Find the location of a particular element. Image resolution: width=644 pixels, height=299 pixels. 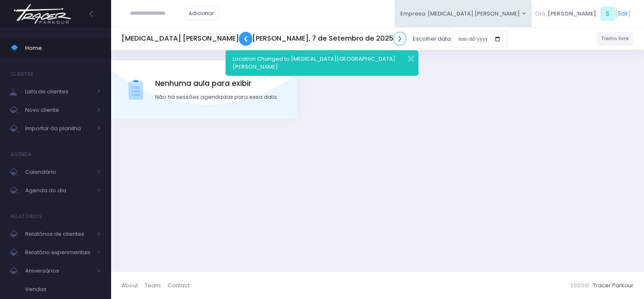

a: Team is located at coordinates (156, 286).